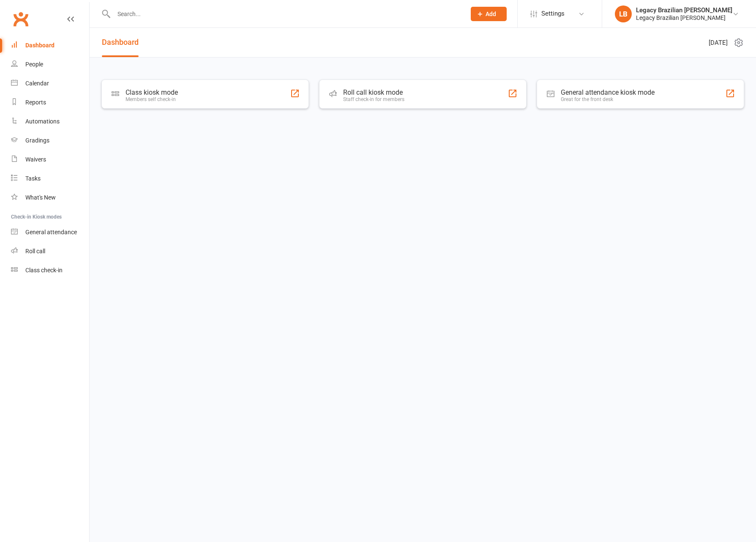 The width and height of the screenshot is (756, 542). Describe the element at coordinates (36, 103) in the screenshot. I see `div: Reports` at that location.